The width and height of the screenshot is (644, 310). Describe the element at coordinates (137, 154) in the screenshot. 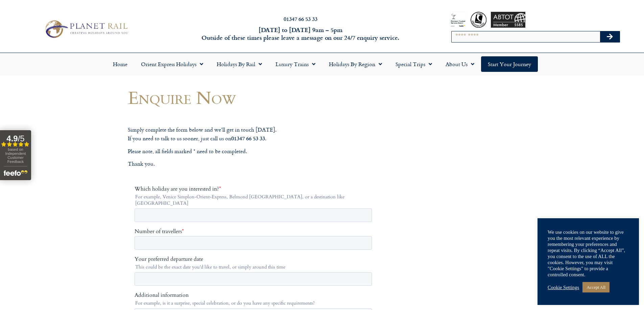

I see `span: Your last name` at that location.